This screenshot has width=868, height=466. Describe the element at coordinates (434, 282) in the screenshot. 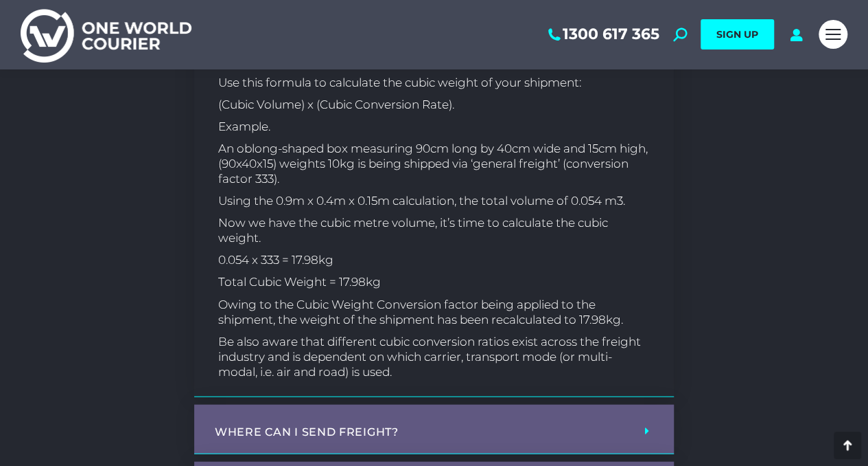

I see `p: Total Cubic Weight = 17.98kg` at that location.